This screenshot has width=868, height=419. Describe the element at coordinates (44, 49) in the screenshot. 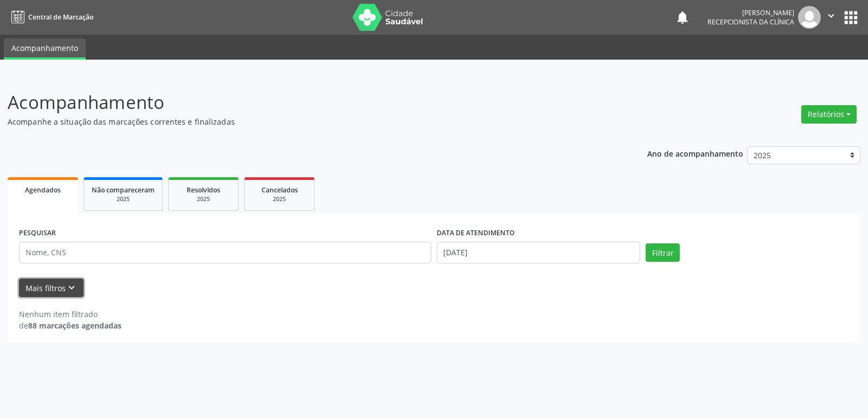

I see `a: Acompanhamento` at that location.